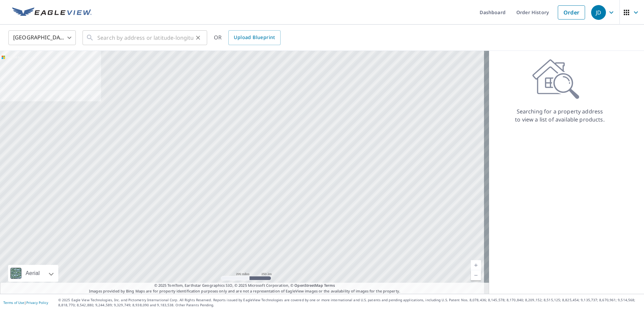  What do you see at coordinates (309, 285) in the screenshot?
I see `a: OpenStreetMap` at bounding box center [309, 285].